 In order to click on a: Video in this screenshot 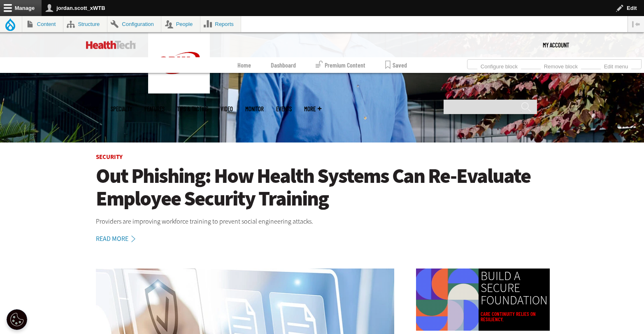, I will do `click(227, 109)`.